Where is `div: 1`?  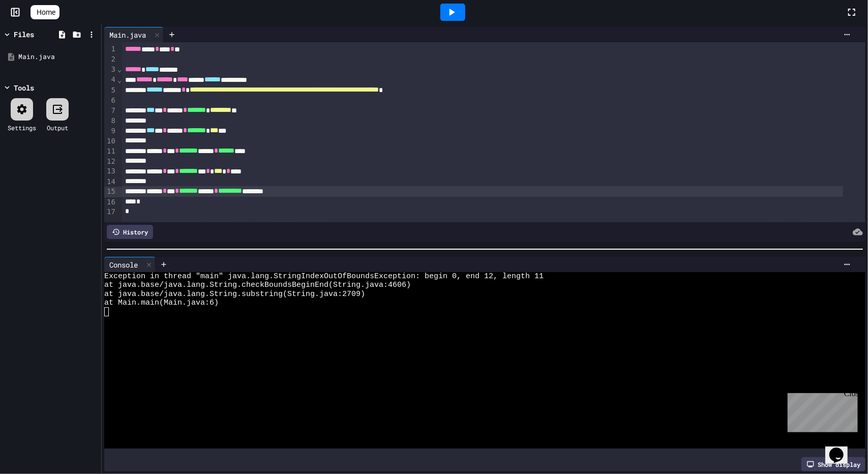
div: 1 is located at coordinates (110, 49).